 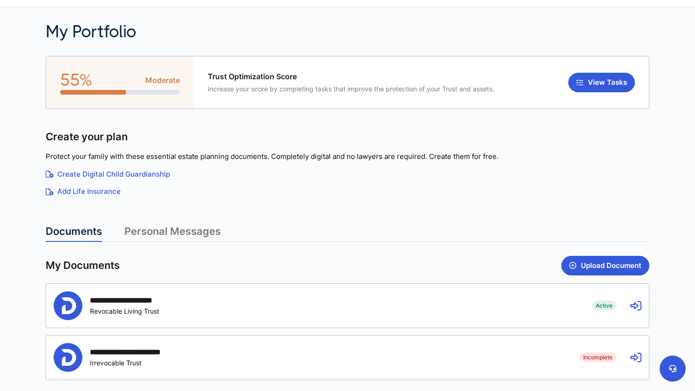 What do you see at coordinates (87, 136) in the screenshot?
I see `span: Create your plan` at bounding box center [87, 136].